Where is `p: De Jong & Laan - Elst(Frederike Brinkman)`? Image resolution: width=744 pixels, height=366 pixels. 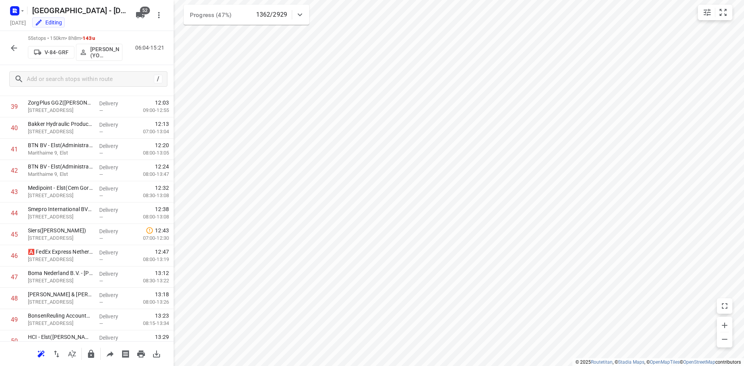 p: De Jong & Laan - Elst(Frederike Brinkman) is located at coordinates (60, 294).